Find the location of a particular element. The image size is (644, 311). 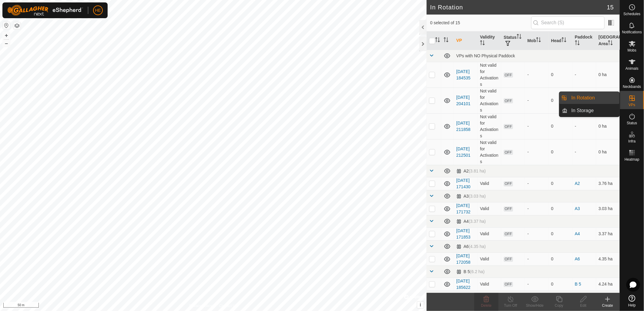

span: HE is located at coordinates (98, 10).